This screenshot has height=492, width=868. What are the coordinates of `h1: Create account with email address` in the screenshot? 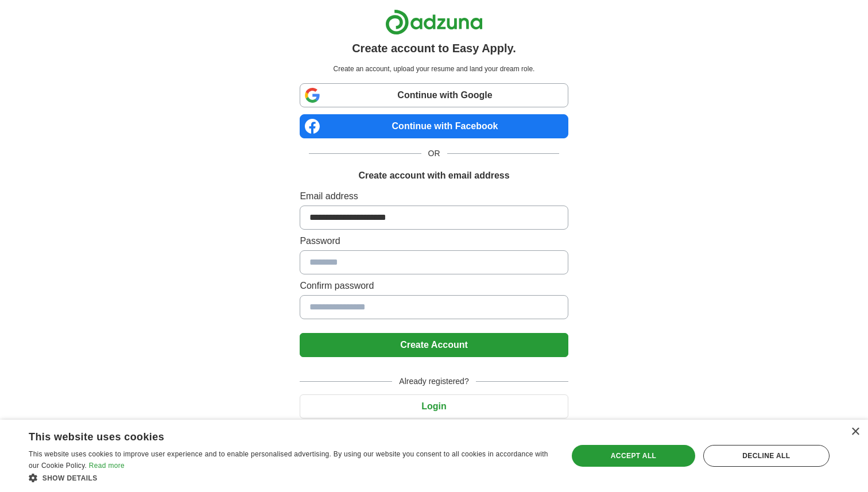 It's located at (434, 175).